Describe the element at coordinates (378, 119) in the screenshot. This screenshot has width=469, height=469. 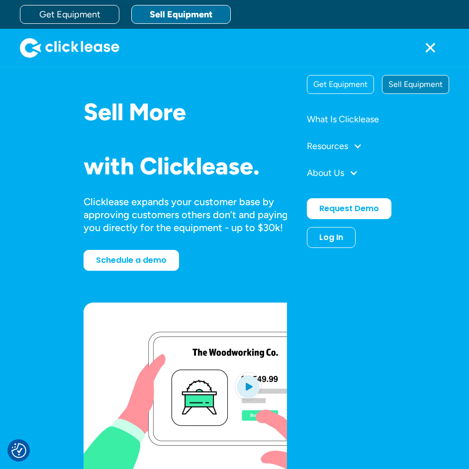
I see `a: What Is Clicklease` at that location.